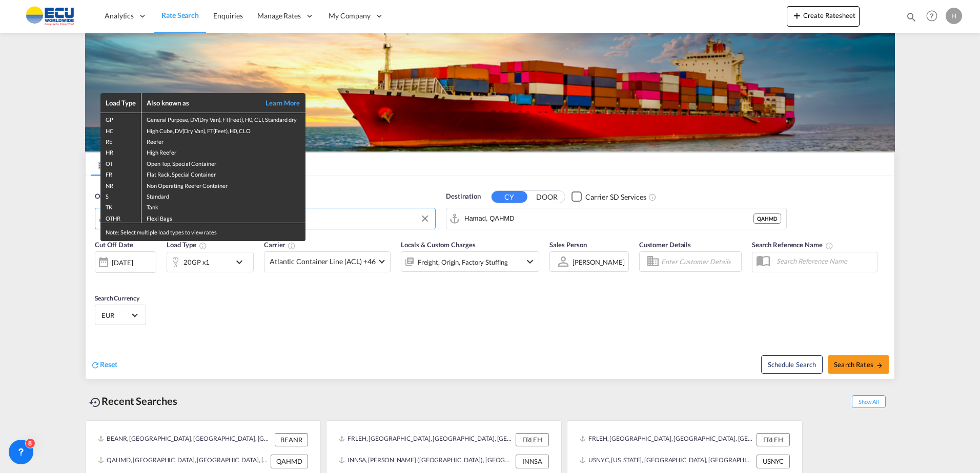 Image resolution: width=980 pixels, height=473 pixels. Describe the element at coordinates (201, 103) in the screenshot. I see `div: Also known as` at that location.